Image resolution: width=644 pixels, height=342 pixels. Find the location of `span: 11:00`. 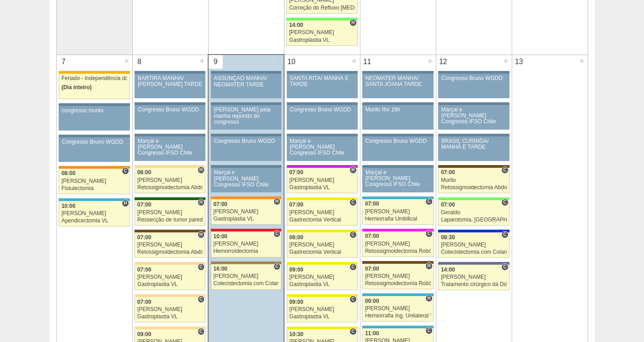

span: 11:00 is located at coordinates (372, 333).